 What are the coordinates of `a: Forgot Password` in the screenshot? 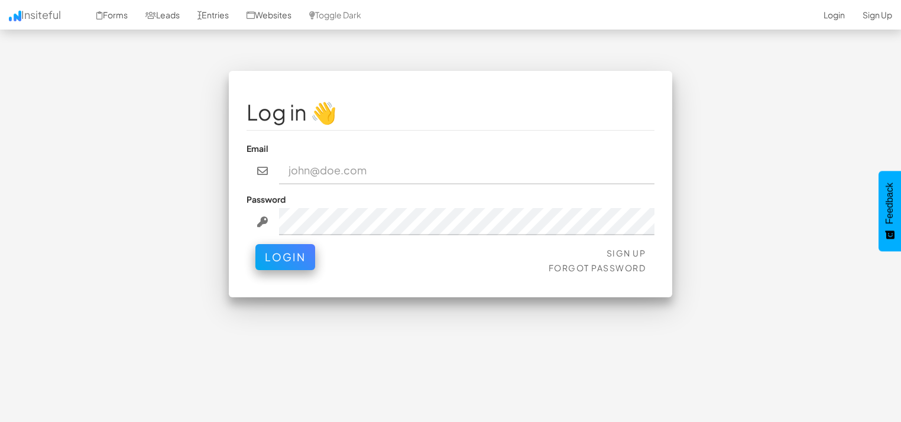 It's located at (597, 268).